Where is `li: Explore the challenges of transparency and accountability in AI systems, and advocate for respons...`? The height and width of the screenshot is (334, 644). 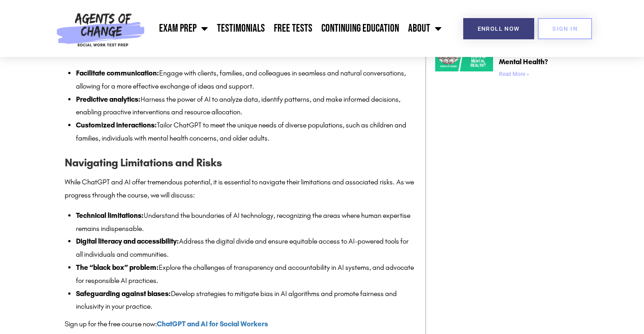 li: Explore the challenges of transparency and accountability in AI systems, and advocate for respons... is located at coordinates (246, 275).